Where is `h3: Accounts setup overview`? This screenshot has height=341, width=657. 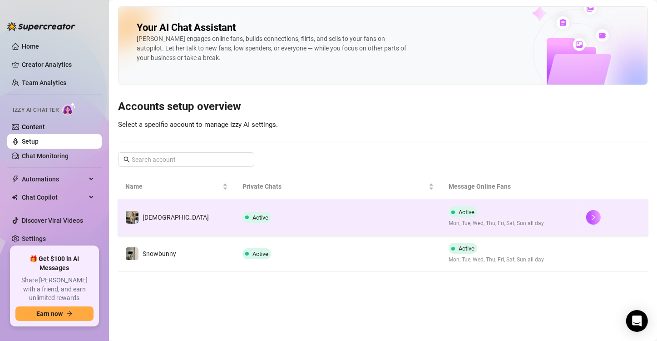
h3: Accounts setup overview is located at coordinates (383, 107).